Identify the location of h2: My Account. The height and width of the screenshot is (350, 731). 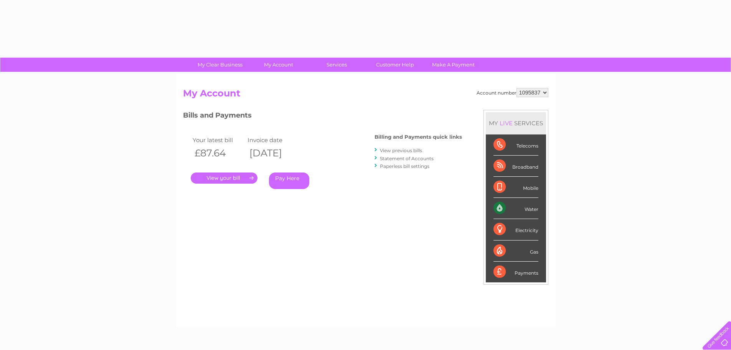
(366, 95).